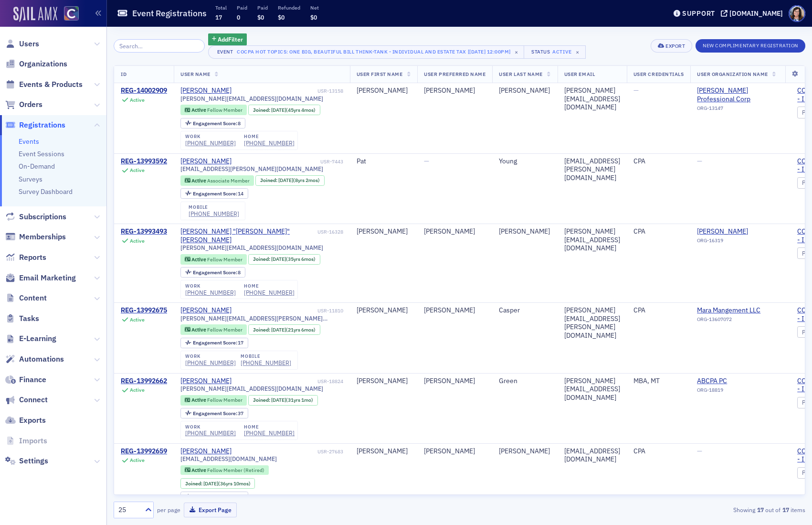 The image size is (812, 525). Describe the element at coordinates (35, 14) in the screenshot. I see `a: SailAMX` at that location.